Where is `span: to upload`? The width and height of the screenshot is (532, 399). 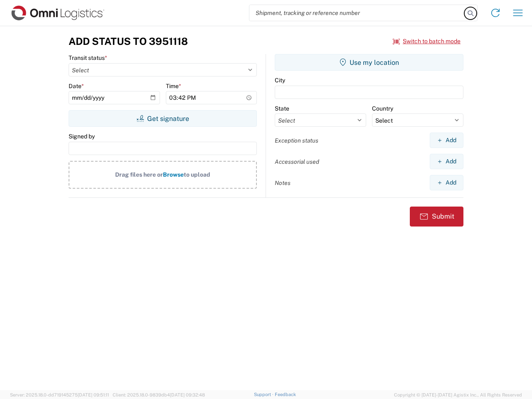
span: to upload is located at coordinates (197, 175).